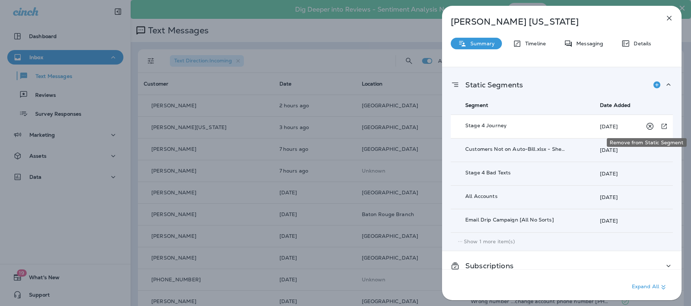 The width and height of the screenshot is (691, 306). What do you see at coordinates (615, 105) in the screenshot?
I see `span: Date Added` at bounding box center [615, 105].